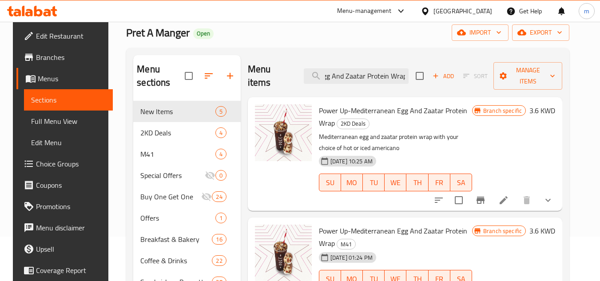 This screenshot has width=600, height=281. I want to click on span: Coupons, so click(71, 185).